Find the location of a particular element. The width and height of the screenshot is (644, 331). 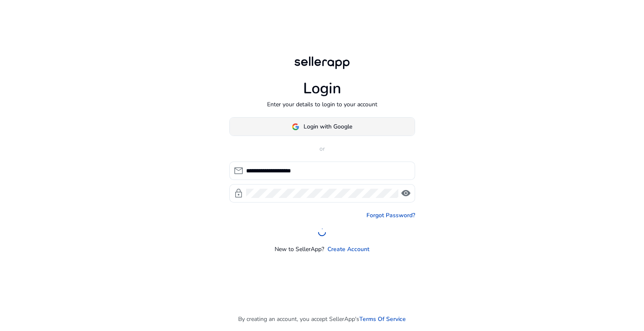

span: visibility is located at coordinates (406, 194).